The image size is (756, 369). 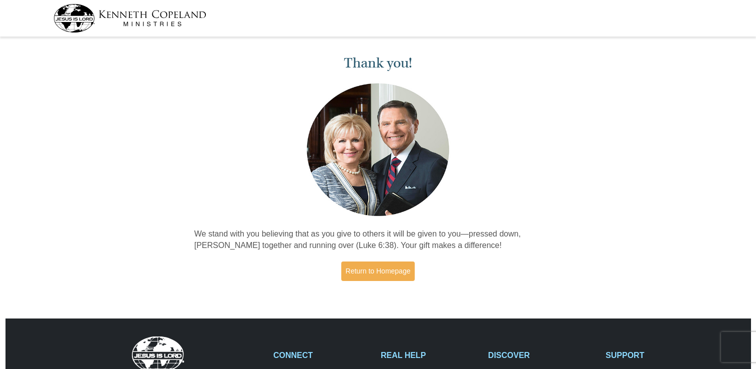 I want to click on p: We stand with you believing that as you give to others it will be given to you—pressed down, [PER..., so click(x=378, y=240).